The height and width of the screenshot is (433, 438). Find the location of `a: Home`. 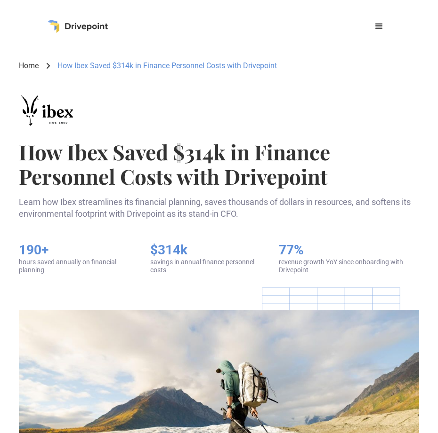

a: Home is located at coordinates (29, 66).